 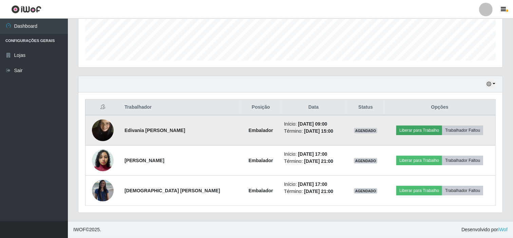 I want to click on img: CoreUI Logo, so click(x=26, y=9).